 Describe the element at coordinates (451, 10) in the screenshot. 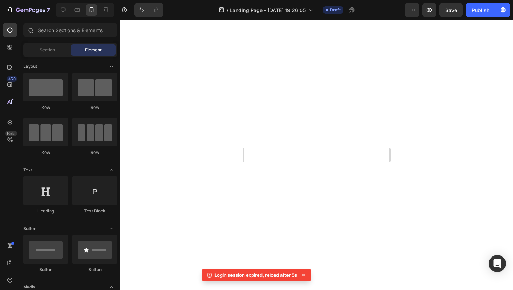

I see `button: Save` at that location.